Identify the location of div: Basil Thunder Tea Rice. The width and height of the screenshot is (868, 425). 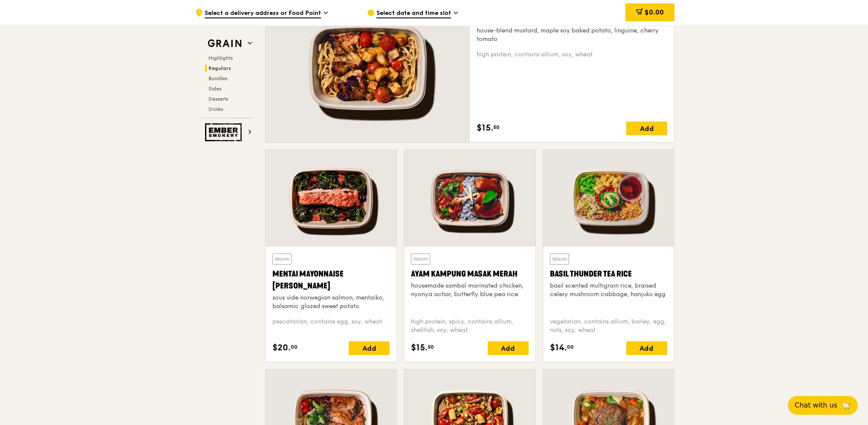
(608, 274).